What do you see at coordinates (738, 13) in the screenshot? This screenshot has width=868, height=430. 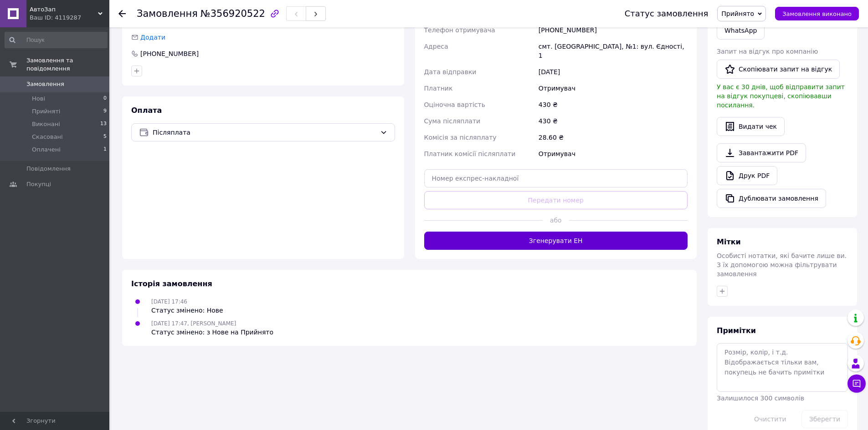 I see `span: Прийнято` at bounding box center [738, 13].